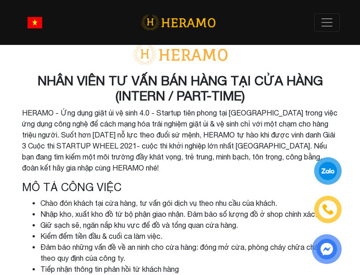 The image size is (360, 275). What do you see at coordinates (189, 252) in the screenshot?
I see `li: Đảm bảo những vấn đề về an ninh cho cửa hàng: đóng mở cửa, phòng cháy chữa cháy,... theo quy định...` at bounding box center [189, 252].